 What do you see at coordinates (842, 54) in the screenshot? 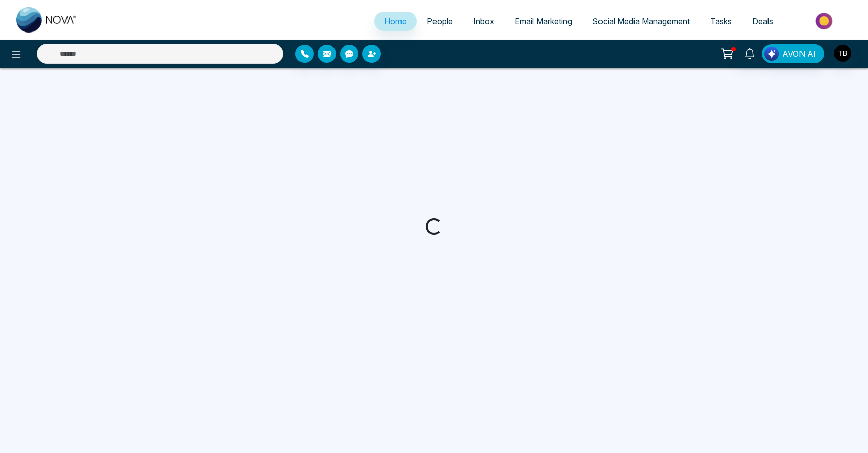
I see `img: User Avatar` at bounding box center [842, 54].